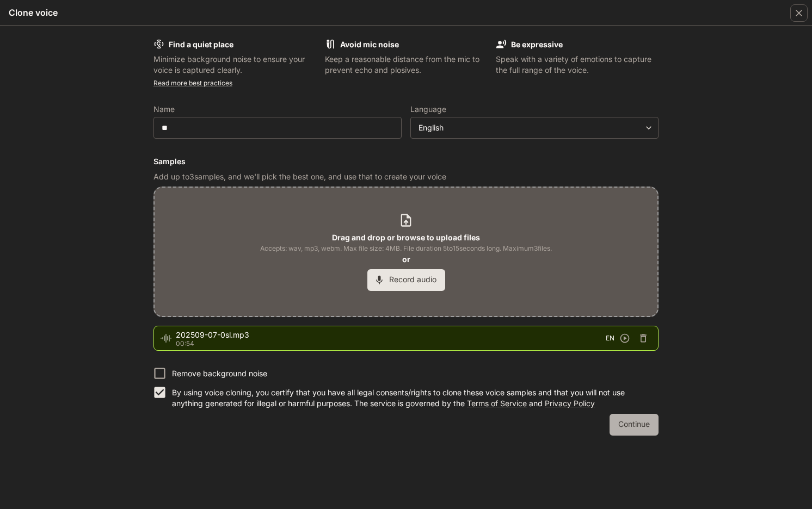 This screenshot has height=509, width=812. Describe the element at coordinates (391, 344) in the screenshot. I see `p: 00:54` at that location.